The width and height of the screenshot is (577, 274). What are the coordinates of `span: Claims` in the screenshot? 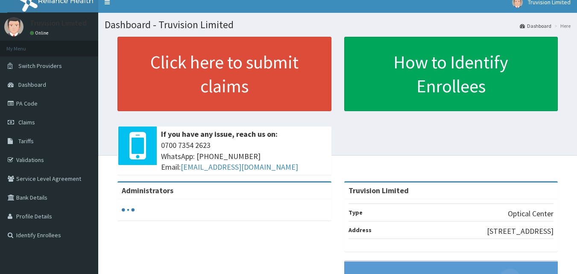 It's located at (26, 122).